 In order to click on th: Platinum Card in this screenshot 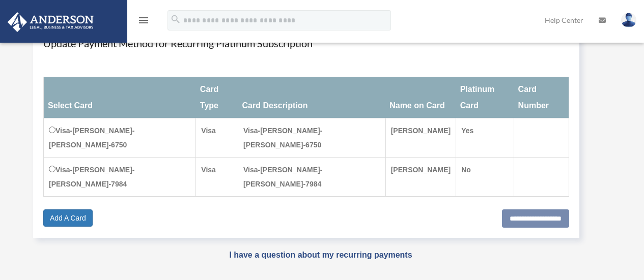, I will do `click(485, 98)`.